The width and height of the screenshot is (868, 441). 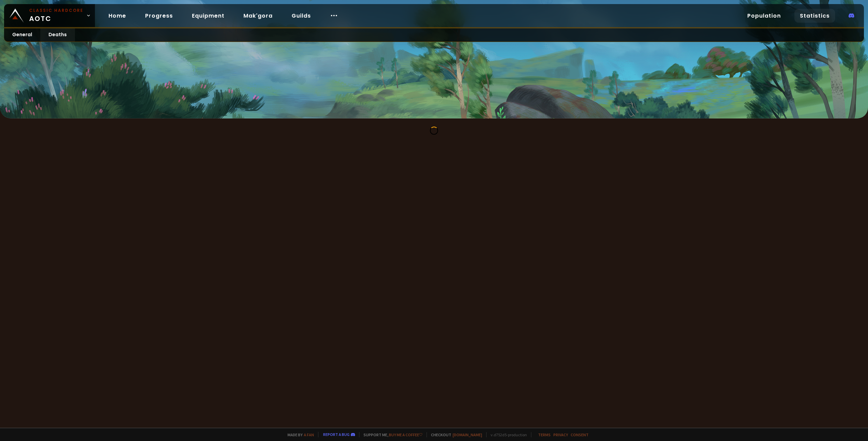 What do you see at coordinates (560, 435) in the screenshot?
I see `a: Privacy` at bounding box center [560, 435].